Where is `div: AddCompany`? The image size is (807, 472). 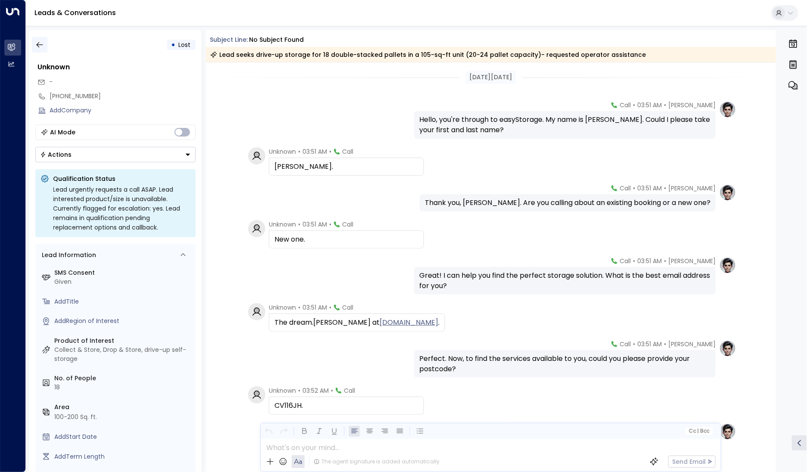 div: AddCompany is located at coordinates (123, 110).